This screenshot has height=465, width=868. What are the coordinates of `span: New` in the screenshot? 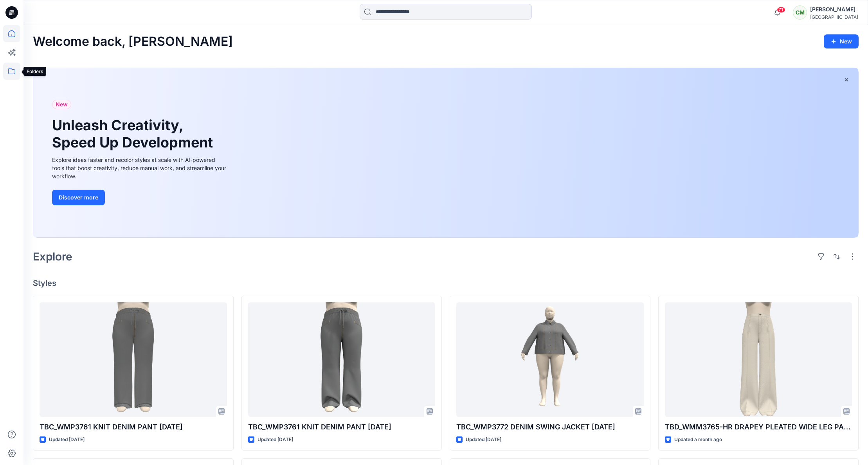 It's located at (61, 105).